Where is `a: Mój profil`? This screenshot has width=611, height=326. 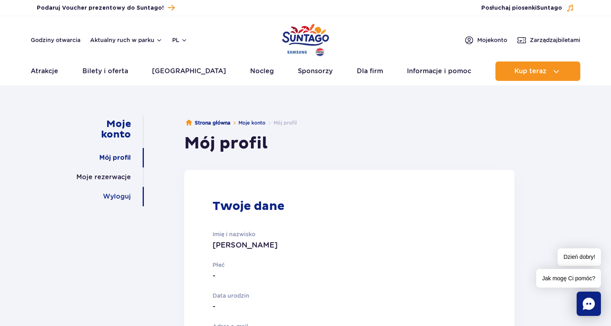
a: Mój profil is located at coordinates (115, 158).